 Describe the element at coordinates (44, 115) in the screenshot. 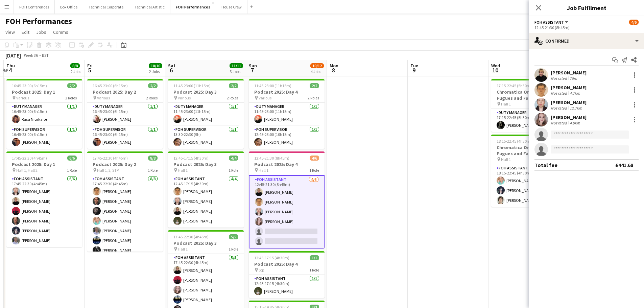

I see `app-card-role: Duty Manager1/116:45-23:00 (6h15m)Rasa Niurkaite` at that location.